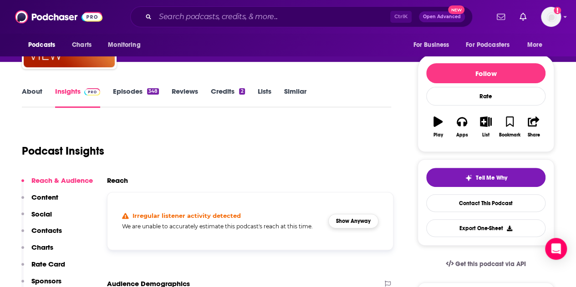 The height and width of the screenshot is (287, 576). What do you see at coordinates (486, 73) in the screenshot?
I see `button: Follow` at bounding box center [486, 73].